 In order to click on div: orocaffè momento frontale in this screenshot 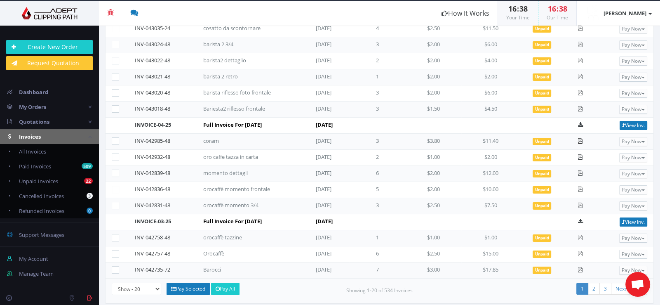, I will do `click(244, 189)`.